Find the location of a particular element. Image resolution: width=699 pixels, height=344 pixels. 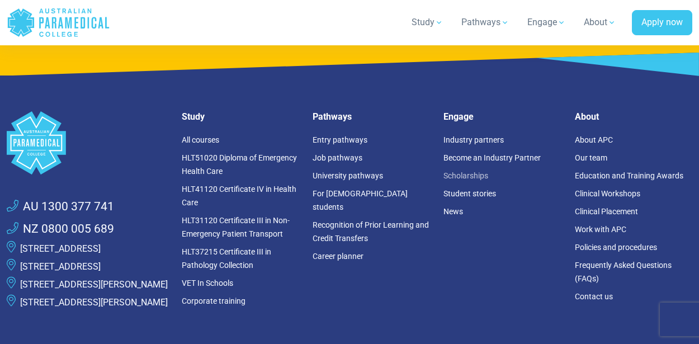

a: NZ 0800 005 689 is located at coordinates (60, 229).